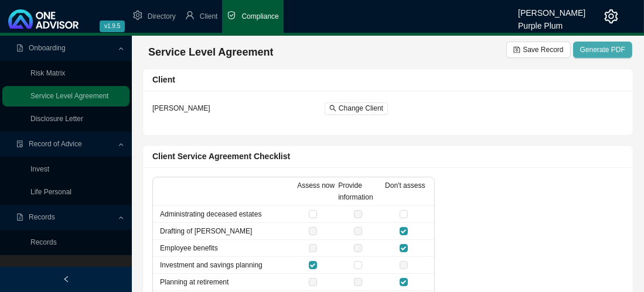 Image resolution: width=644 pixels, height=292 pixels. Describe the element at coordinates (43, 242) in the screenshot. I see `a: Records` at that location.